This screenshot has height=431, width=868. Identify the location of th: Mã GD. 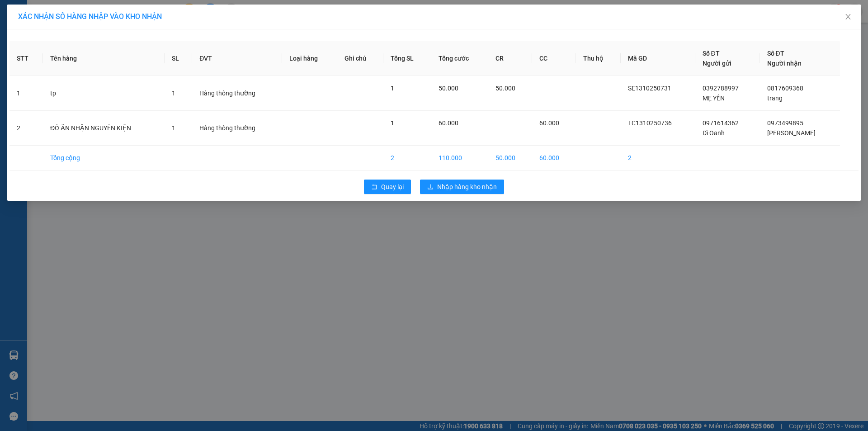
(658, 58).